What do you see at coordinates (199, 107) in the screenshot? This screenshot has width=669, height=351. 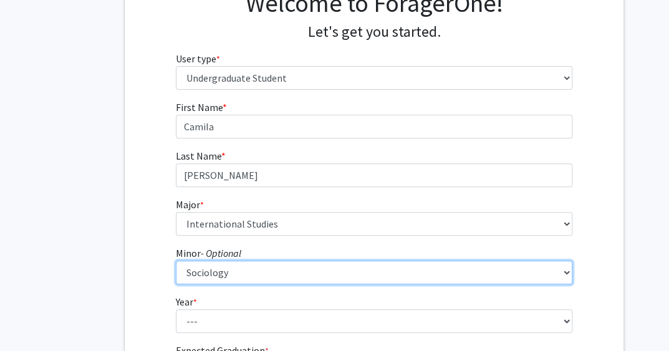 I see `span: First Name` at bounding box center [199, 107].